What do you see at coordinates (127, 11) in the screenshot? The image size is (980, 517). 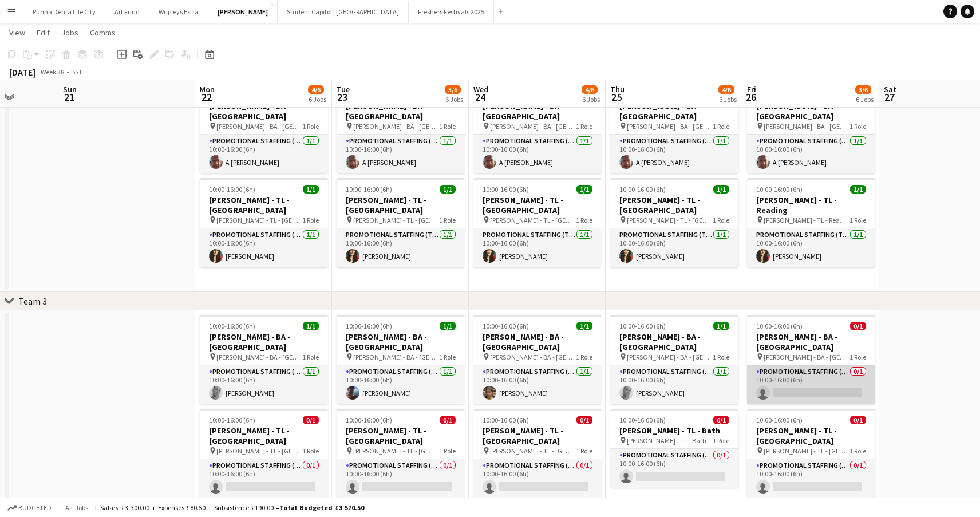 I see `button: Art Fund` at bounding box center [127, 11].